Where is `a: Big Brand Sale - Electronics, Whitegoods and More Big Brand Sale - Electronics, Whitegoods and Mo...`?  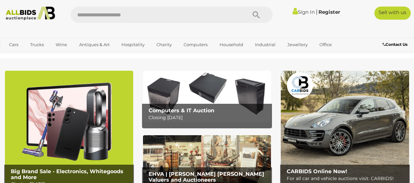 a: Big Brand Sale - Electronics, Whitegoods and More Big Brand Sale - Electronics, Whitegoods and Mo... is located at coordinates (69, 127).